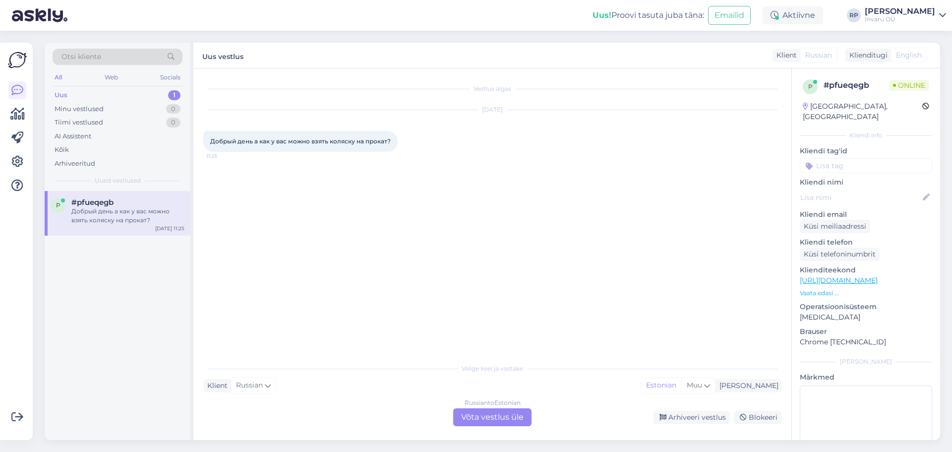 This screenshot has height=452, width=952. Describe the element at coordinates (170, 77) in the screenshot. I see `div: Socials` at that location.